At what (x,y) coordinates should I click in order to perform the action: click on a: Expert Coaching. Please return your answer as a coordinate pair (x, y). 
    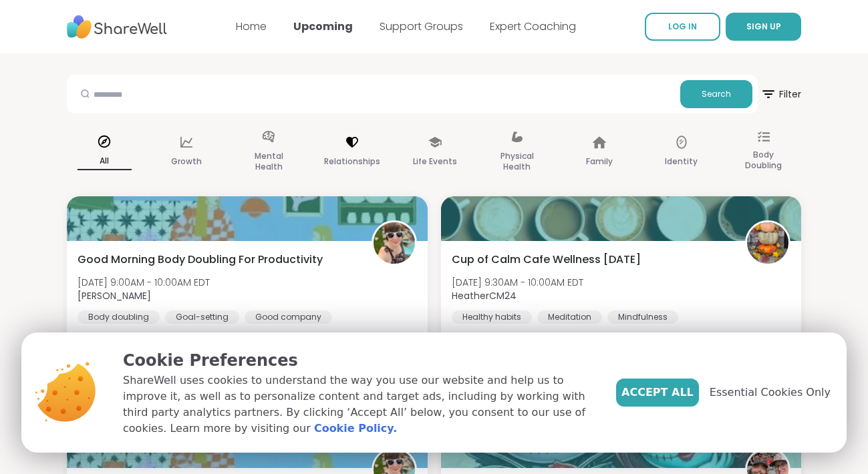
    Looking at the image, I should click on (533, 26).